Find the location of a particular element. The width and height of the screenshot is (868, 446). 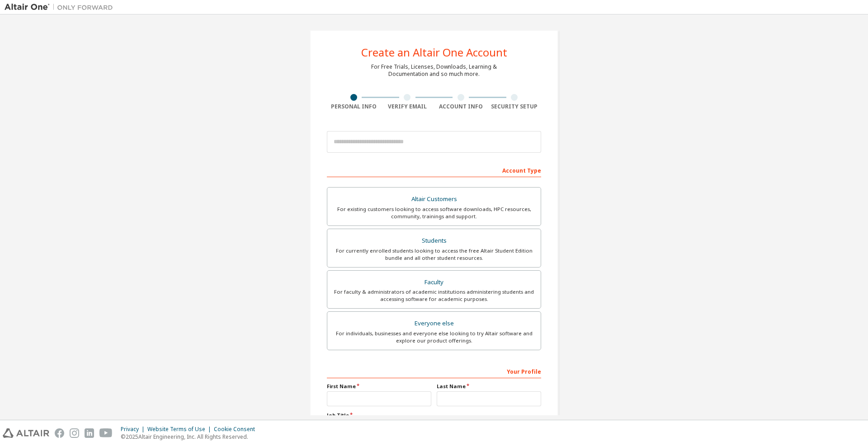

p: © 2025 Altair Engineering, Inc. All Rights Reserved. is located at coordinates (190, 436).